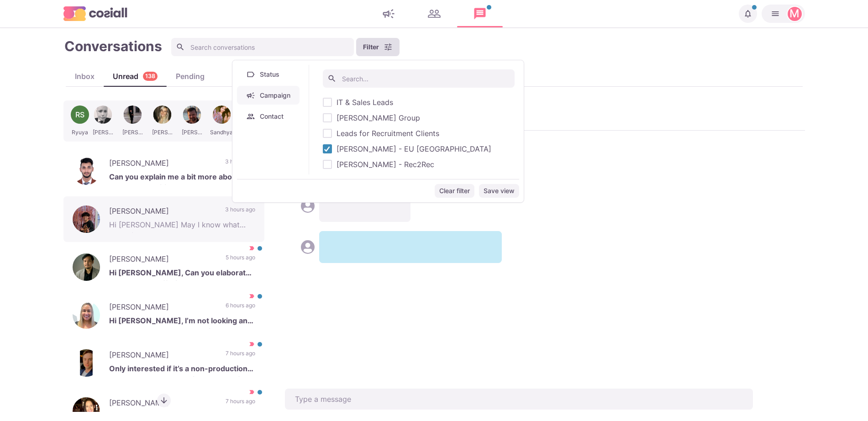  I want to click on img: Tyler Schrader, so click(86, 363).